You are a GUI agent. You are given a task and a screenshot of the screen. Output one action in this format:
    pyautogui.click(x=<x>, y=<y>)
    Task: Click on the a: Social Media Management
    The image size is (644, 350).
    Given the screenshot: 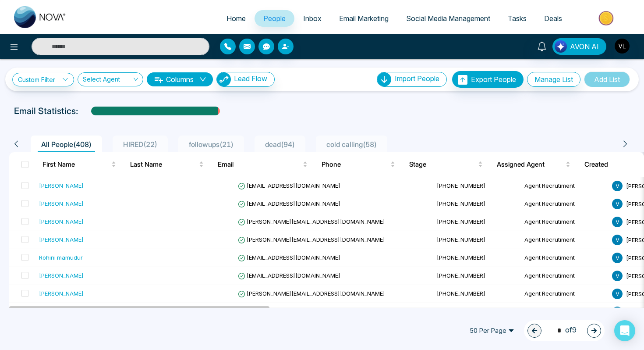 What is the action you would take?
    pyautogui.click(x=448, y=18)
    